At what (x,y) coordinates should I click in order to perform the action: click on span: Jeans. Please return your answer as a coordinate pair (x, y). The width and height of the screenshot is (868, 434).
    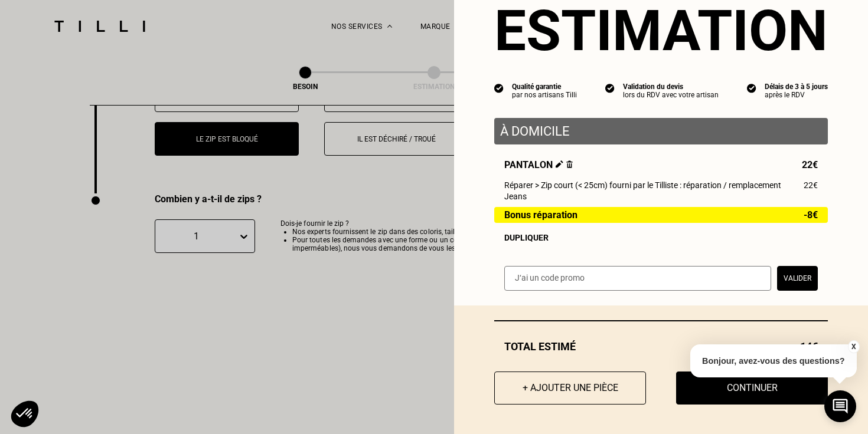
    Looking at the image, I should click on (515, 197).